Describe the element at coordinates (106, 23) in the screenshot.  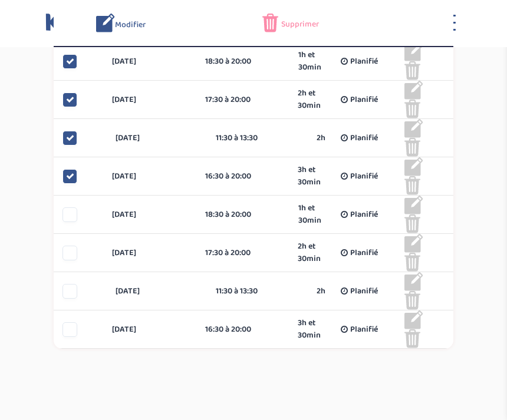
I see `img: modifier_bleu.png` at that location.